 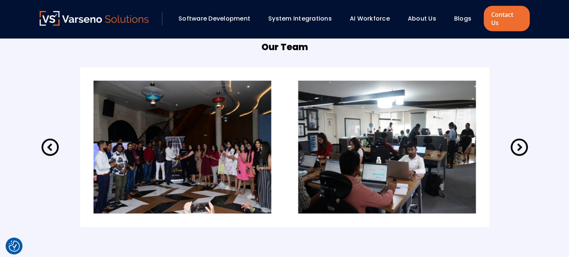 I want to click on div: Software Development, so click(x=218, y=19).